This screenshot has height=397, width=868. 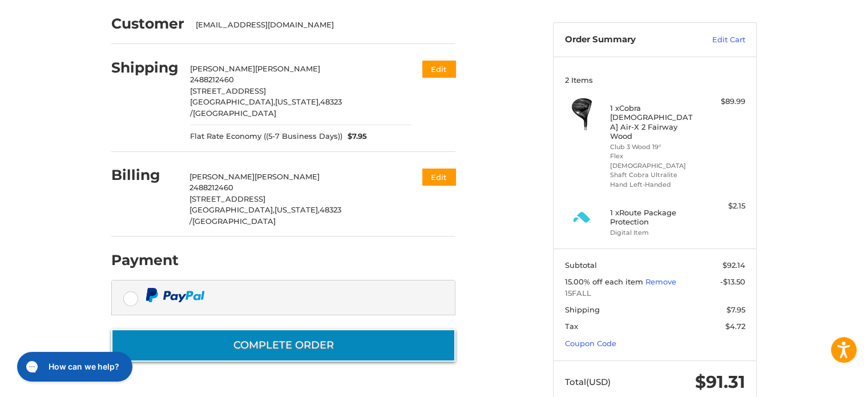 I want to click on h3: 2 Items, so click(x=655, y=80).